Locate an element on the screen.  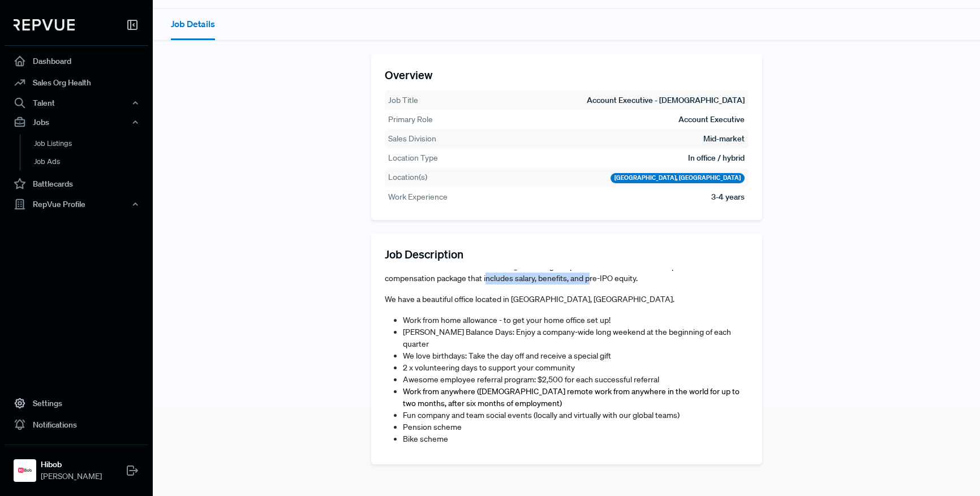
span: Awesome employee referral program: $2,500 for each successful referral is located at coordinates (531, 380).